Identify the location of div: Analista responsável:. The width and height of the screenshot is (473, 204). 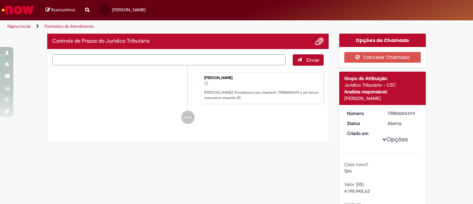
(383, 92).